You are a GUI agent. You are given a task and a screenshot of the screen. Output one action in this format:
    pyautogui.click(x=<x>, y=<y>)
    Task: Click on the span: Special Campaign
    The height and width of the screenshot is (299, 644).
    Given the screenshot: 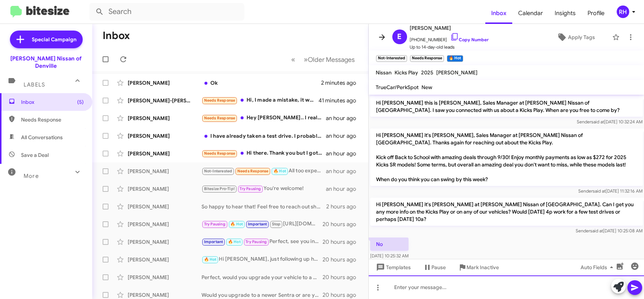 What is the action you would take?
    pyautogui.click(x=54, y=40)
    